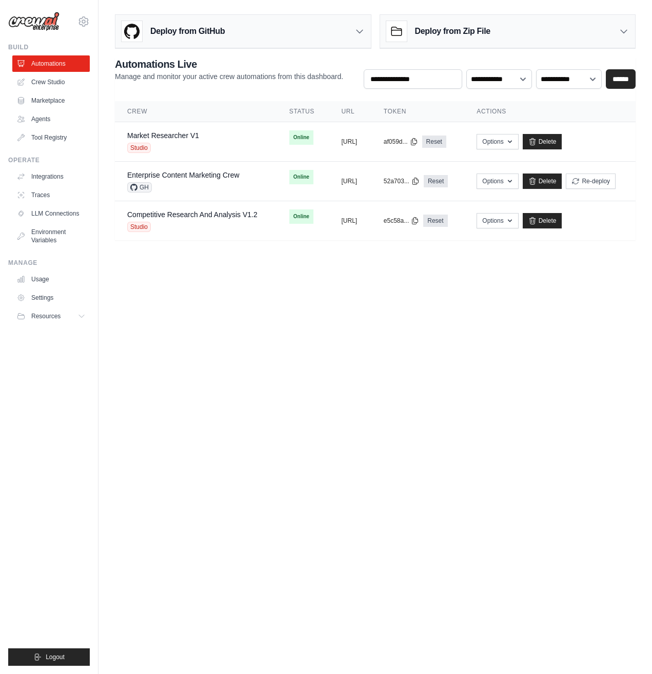 This screenshot has height=674, width=652. What do you see at coordinates (51, 214) in the screenshot?
I see `a: LLM Connections` at bounding box center [51, 214].